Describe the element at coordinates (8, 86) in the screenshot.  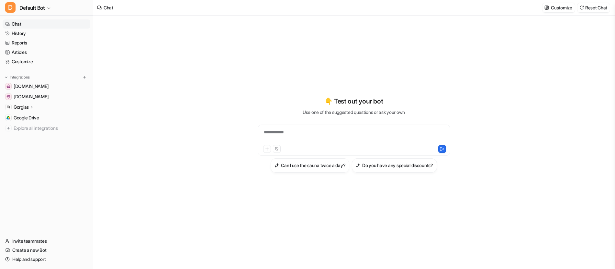
I see `img: help.sauna.space` at that location.